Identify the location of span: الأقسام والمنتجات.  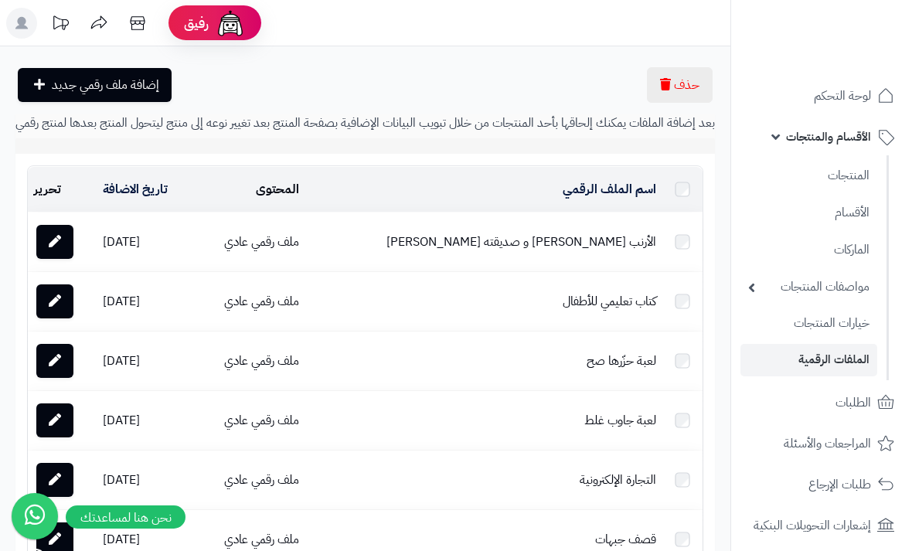
(828, 137).